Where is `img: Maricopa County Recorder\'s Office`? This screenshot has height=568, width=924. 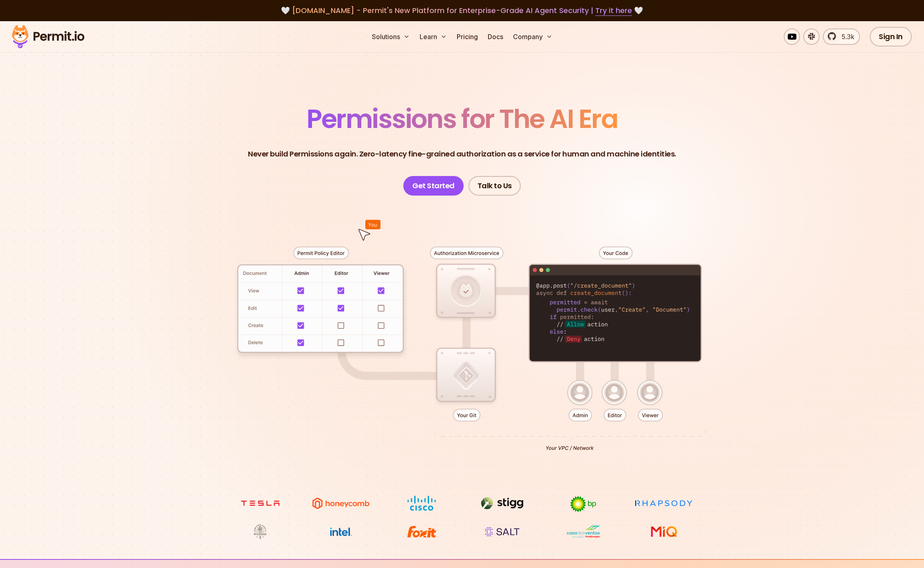
img: Maricopa County Recorder\'s Office is located at coordinates (260, 532).